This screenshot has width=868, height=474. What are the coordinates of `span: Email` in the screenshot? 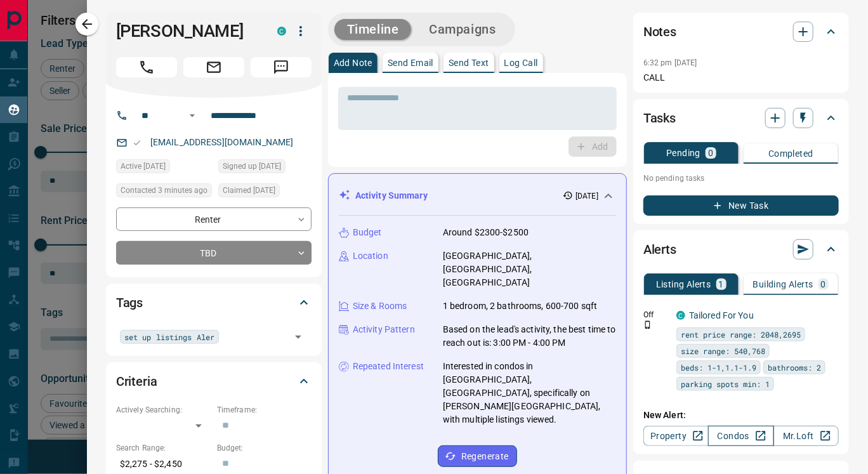 It's located at (214, 67).